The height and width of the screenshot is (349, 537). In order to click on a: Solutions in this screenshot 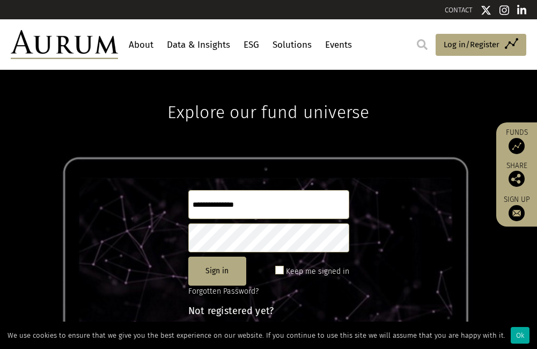, I will do `click(292, 45)`.